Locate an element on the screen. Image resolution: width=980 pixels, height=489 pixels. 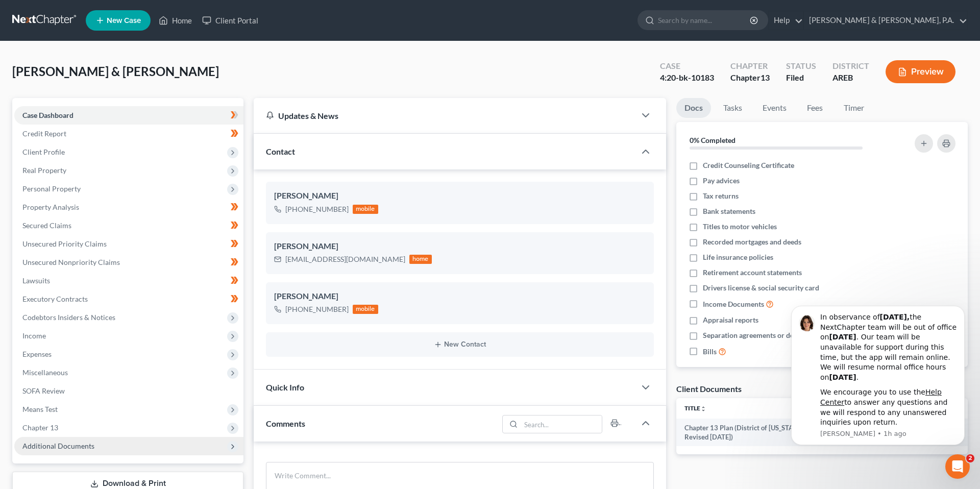
button: Preview is located at coordinates (920, 71).